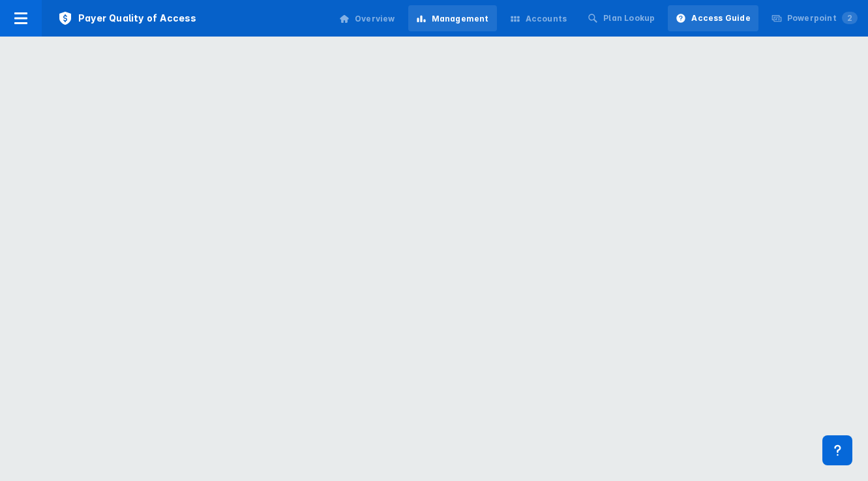 This screenshot has width=868, height=481. I want to click on a: Accounts, so click(538, 18).